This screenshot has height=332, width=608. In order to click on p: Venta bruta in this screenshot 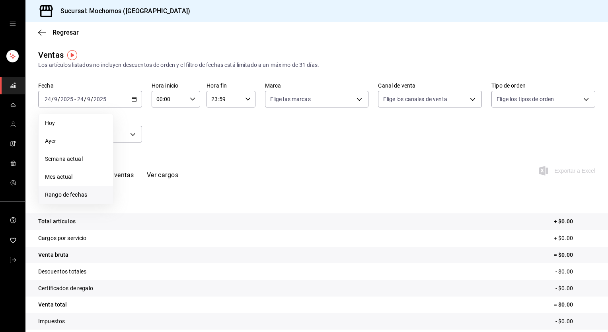, I will do `click(53, 255)`.